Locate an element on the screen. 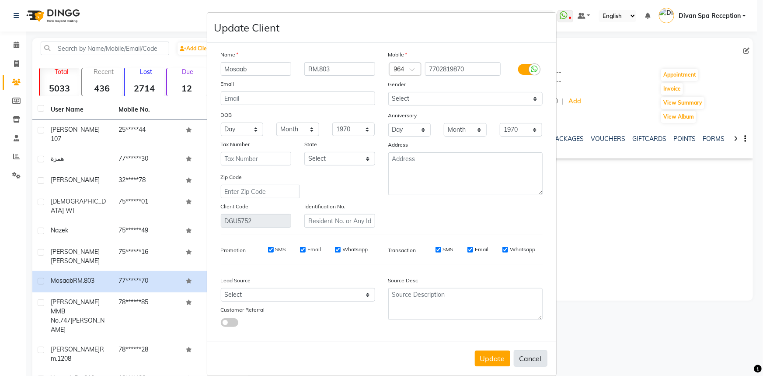 The height and width of the screenshot is (376, 763). label: Name is located at coordinates (230, 55).